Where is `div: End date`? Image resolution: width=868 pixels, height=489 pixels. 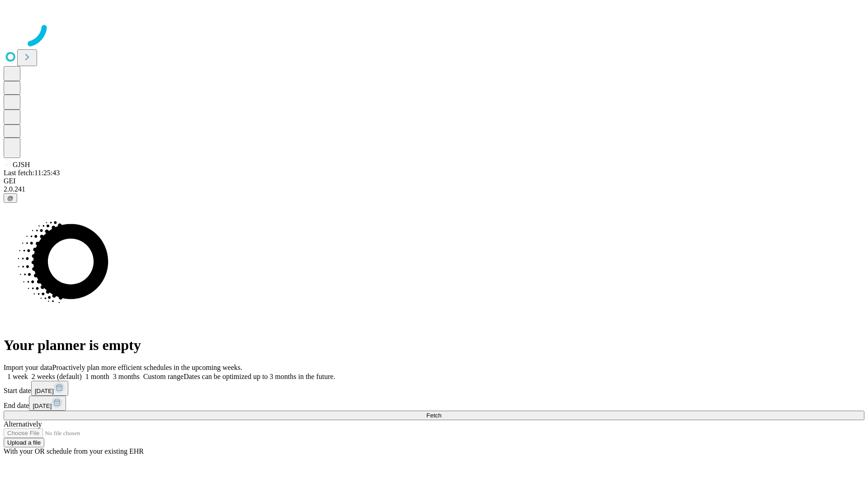 div: End date is located at coordinates (434, 403).